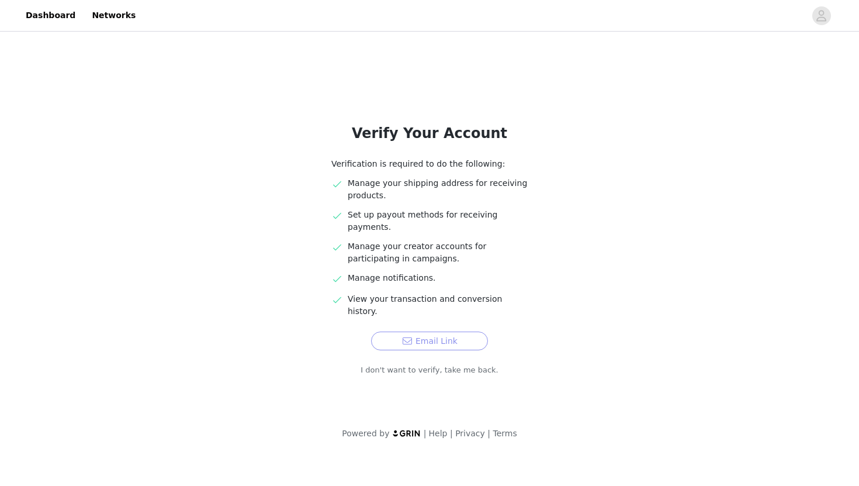 Image resolution: width=859 pixels, height=486 pixels. What do you see at coordinates (407, 432) in the screenshot?
I see `img: logo` at bounding box center [407, 432].